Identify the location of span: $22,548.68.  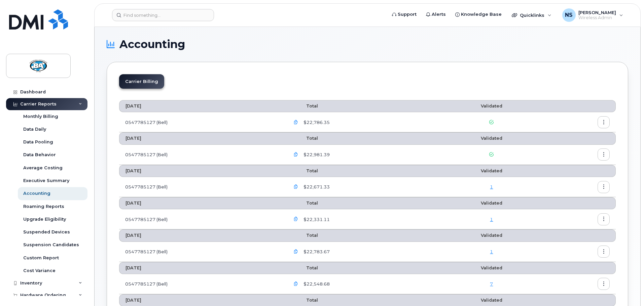
(316, 284).